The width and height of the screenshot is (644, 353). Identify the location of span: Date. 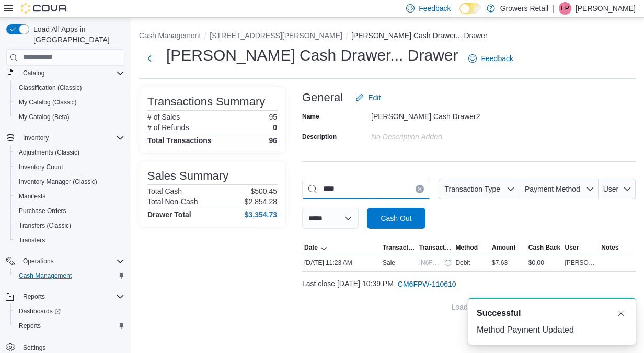
(311, 248).